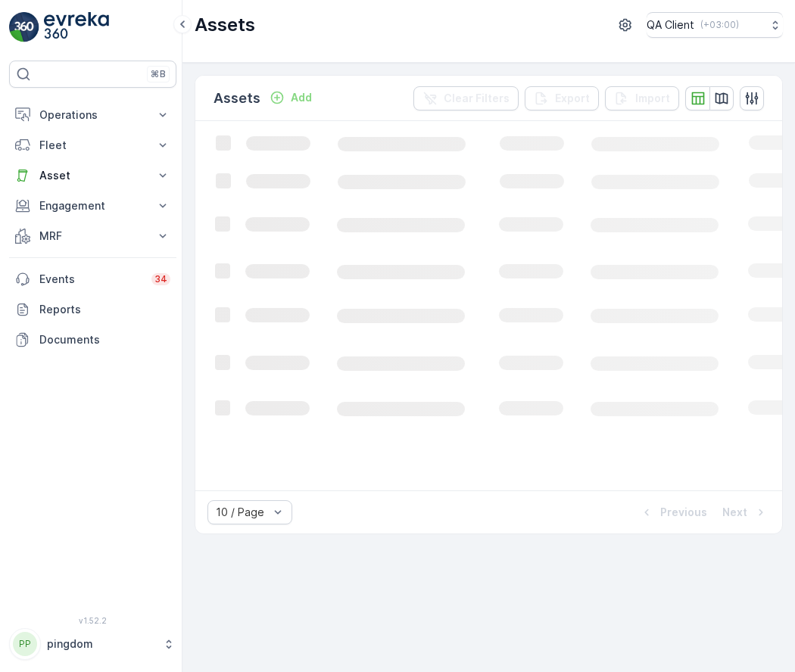 This screenshot has width=795, height=672. I want to click on p: Reports, so click(104, 310).